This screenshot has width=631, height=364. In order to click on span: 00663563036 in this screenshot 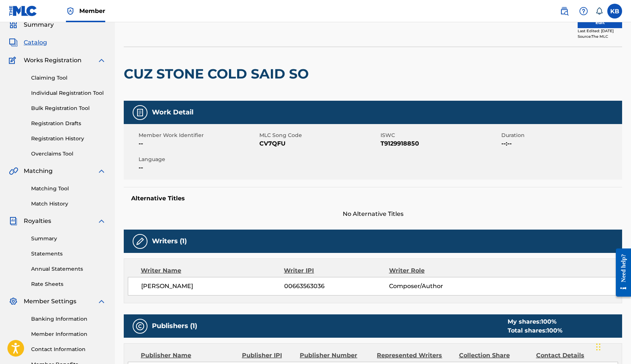, I will do `click(336, 286)`.